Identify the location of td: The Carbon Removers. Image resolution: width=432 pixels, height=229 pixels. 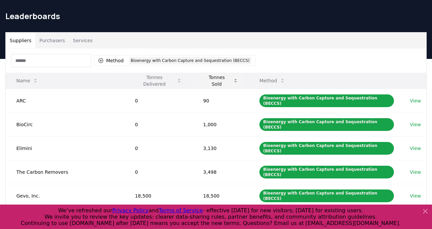
(65, 171).